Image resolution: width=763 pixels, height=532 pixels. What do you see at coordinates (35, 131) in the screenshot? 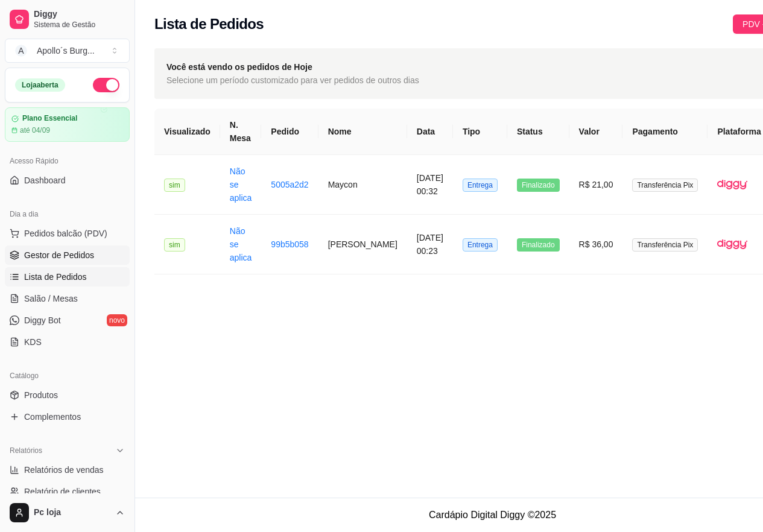
I see `article: até 04/09` at bounding box center [35, 131].